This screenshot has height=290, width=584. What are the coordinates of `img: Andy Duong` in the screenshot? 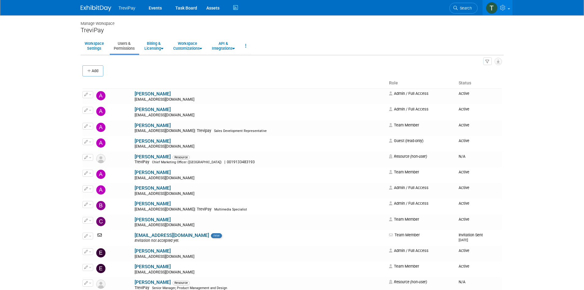 It's located at (101, 174).